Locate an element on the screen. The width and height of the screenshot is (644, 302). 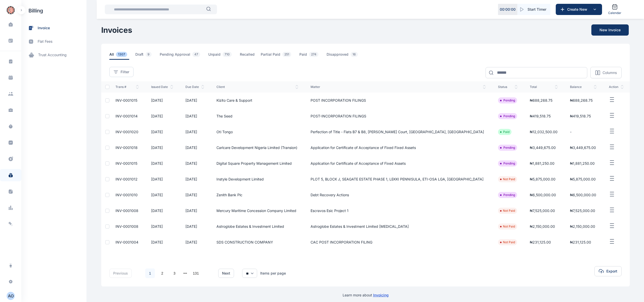
a: All1307 is located at coordinates (123, 56).